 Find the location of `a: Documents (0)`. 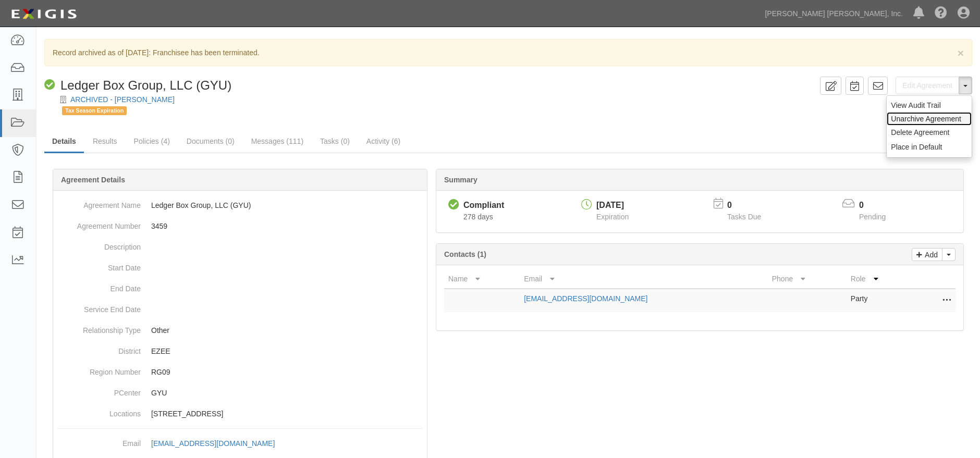

a: Documents (0) is located at coordinates (211, 141).